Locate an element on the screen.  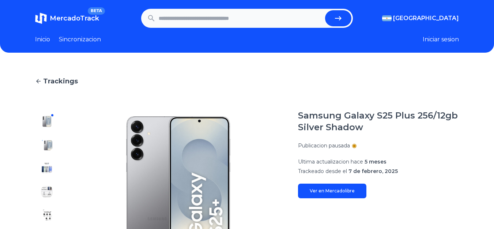
p: Publicacion pausada is located at coordinates (324, 146).